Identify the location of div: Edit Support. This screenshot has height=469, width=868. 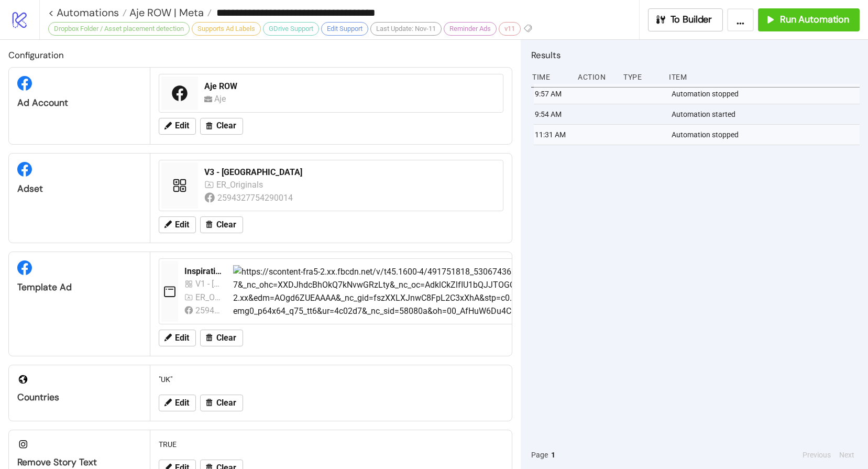
(345, 29).